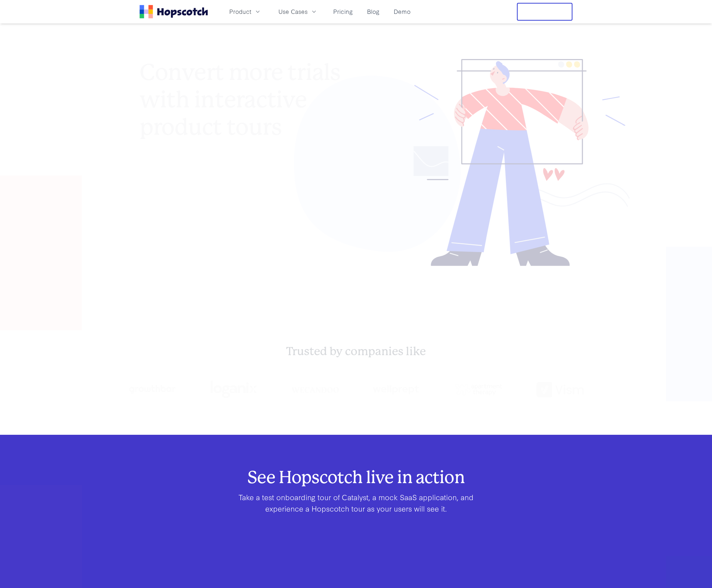 The height and width of the screenshot is (588, 712). I want to click on img: wecandoo-logo, so click(315, 389).